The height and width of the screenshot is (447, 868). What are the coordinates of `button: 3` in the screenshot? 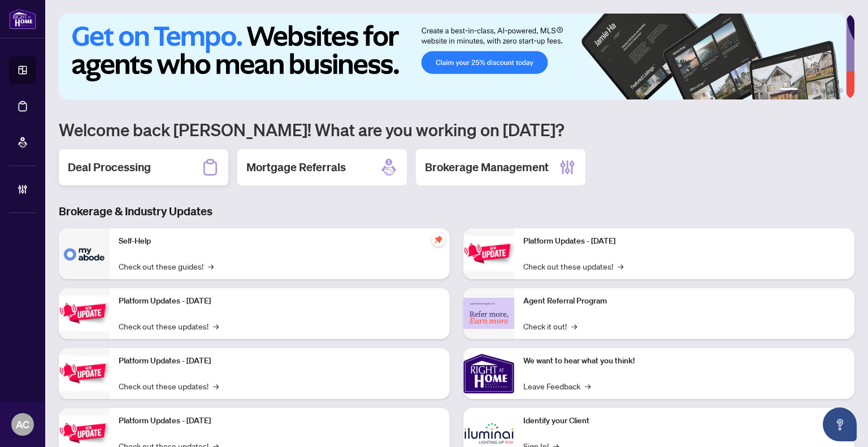 It's located at (814, 90).